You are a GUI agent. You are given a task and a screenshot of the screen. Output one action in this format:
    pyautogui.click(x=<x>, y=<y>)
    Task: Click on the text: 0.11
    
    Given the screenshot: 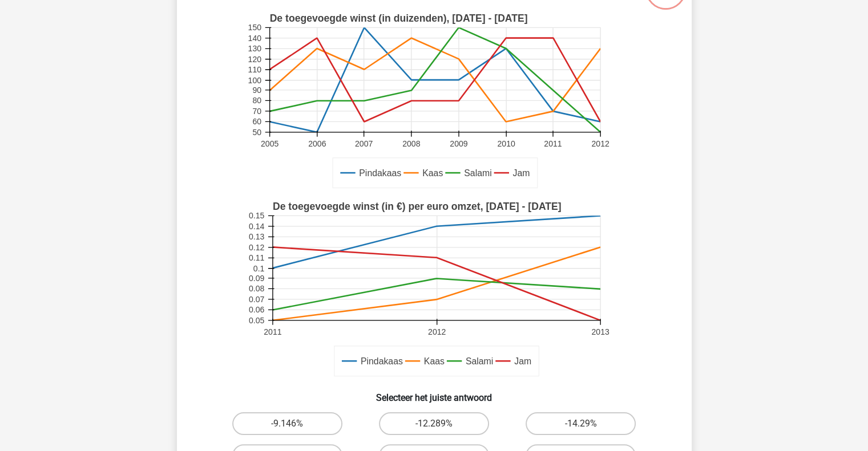 What is the action you would take?
    pyautogui.click(x=256, y=258)
    